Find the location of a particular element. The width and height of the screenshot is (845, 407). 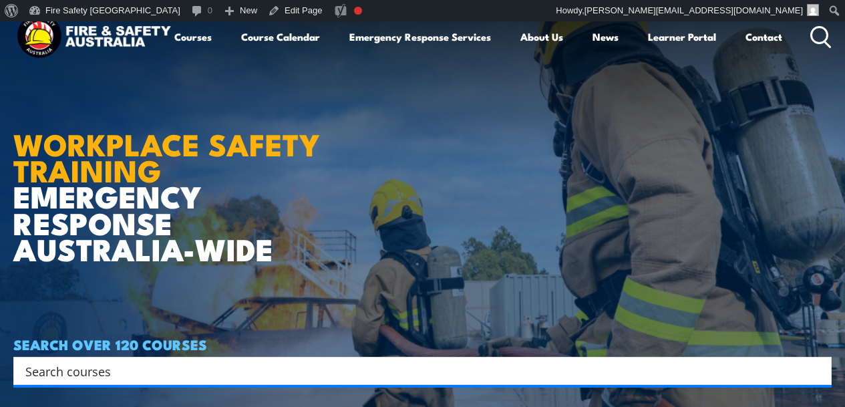

a: Contact is located at coordinates (763, 37).